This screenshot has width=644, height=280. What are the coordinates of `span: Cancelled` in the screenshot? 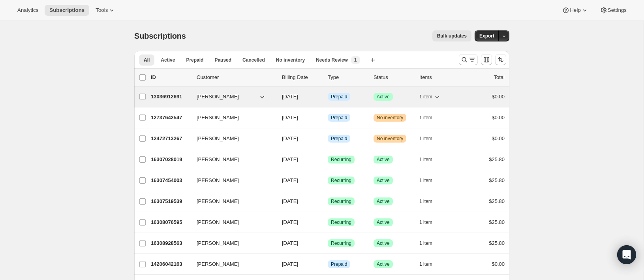 It's located at (253, 60).